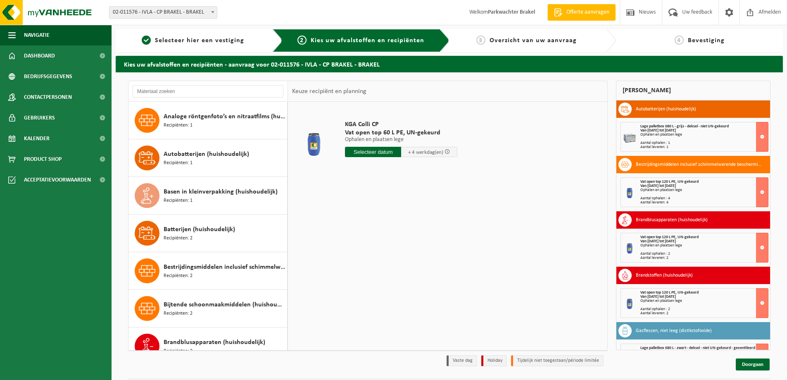 Image resolution: width=787 pixels, height=380 pixels. I want to click on span: Lage palletbox 680 L - grijs - deksel - niet UN-gekeurd, so click(684, 126).